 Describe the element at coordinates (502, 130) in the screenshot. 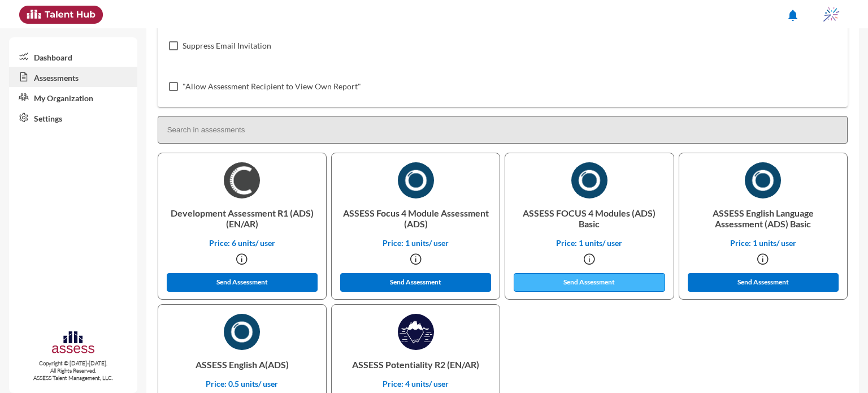

I see `input: Search in assessments` at that location.